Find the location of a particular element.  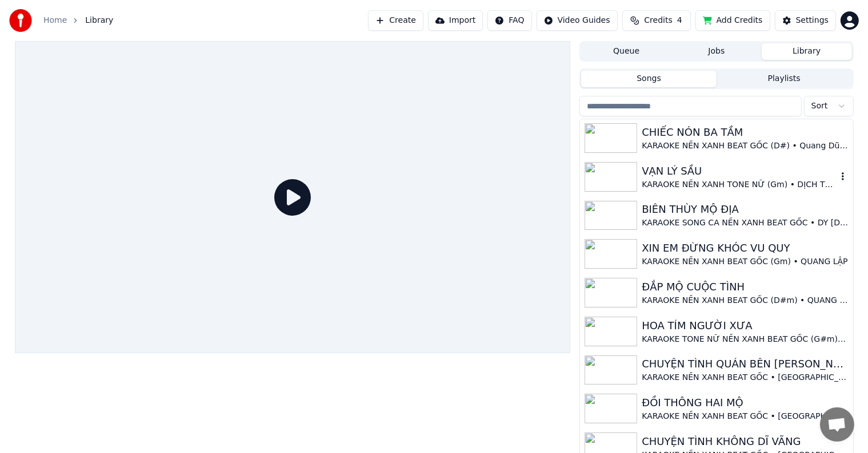

div: KARAOKE NỀN XANH BEAT GỐC (D#m) • QUANG LẬP is located at coordinates (744, 301).